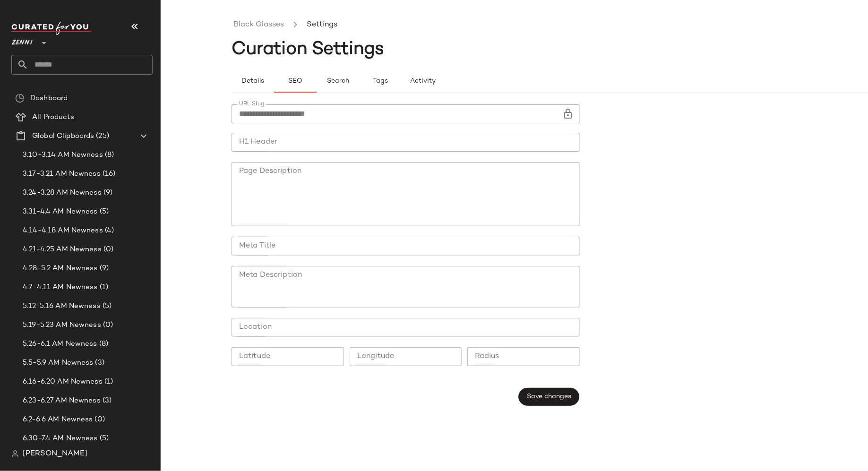 Image resolution: width=868 pixels, height=471 pixels. Describe the element at coordinates (61, 400) in the screenshot. I see `span: 6.23-6.27 AM Newness` at that location.